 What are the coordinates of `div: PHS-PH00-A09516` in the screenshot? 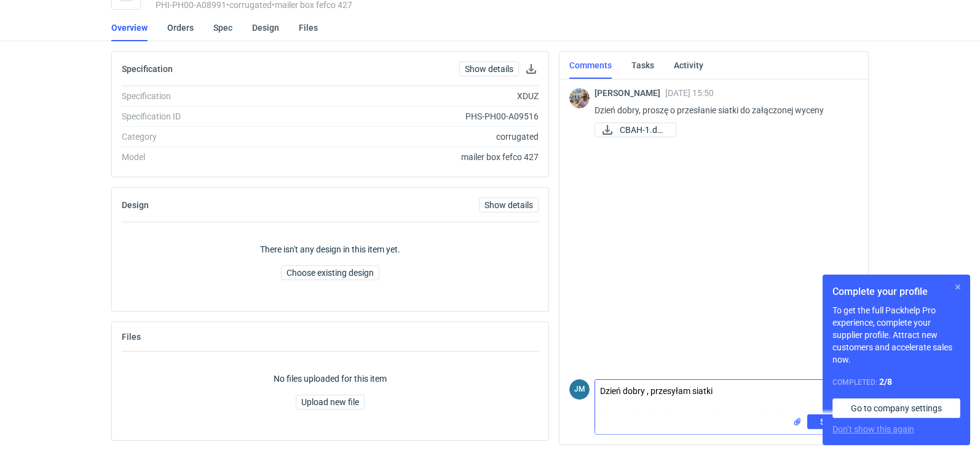 It's located at (413, 116).